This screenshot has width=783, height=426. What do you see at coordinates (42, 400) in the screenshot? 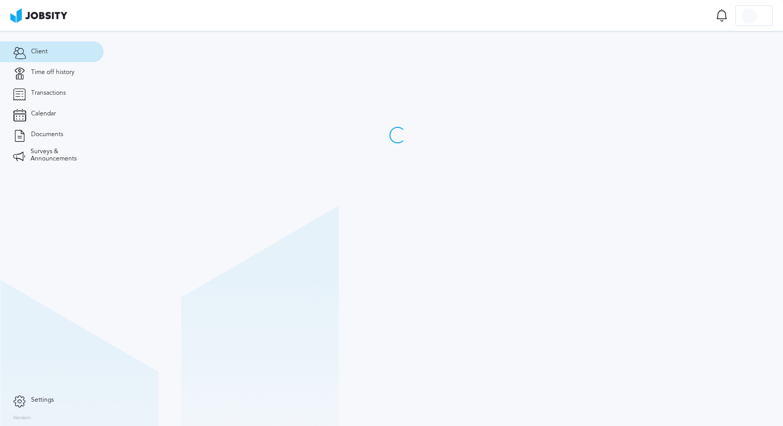
I see `span: Settings` at bounding box center [42, 400].